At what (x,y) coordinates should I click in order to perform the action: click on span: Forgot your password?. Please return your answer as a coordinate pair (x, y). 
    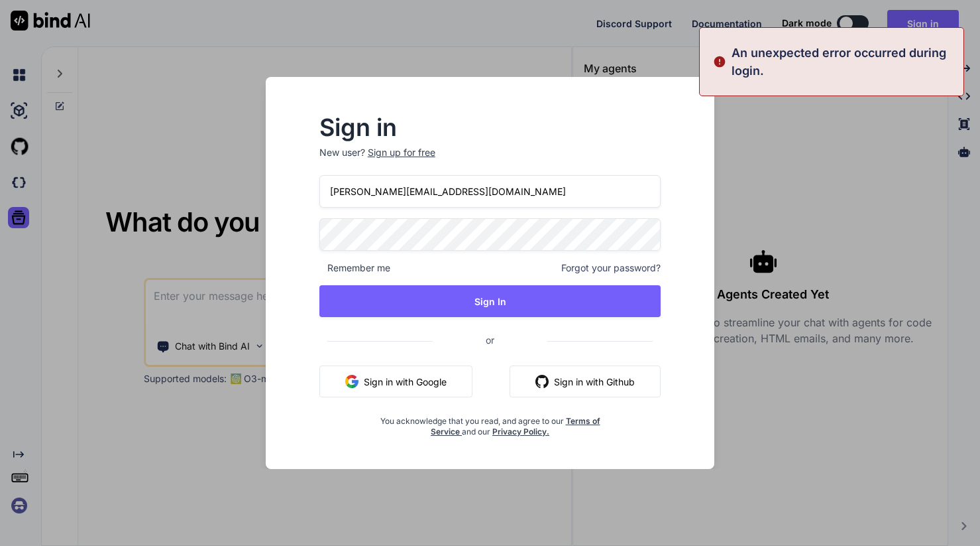
    Looking at the image, I should click on (610, 268).